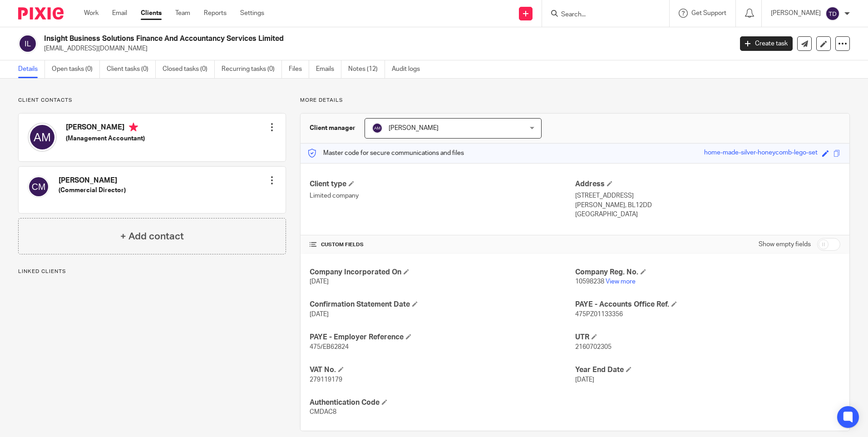  Describe the element at coordinates (620, 282) in the screenshot. I see `a: View more` at that location.